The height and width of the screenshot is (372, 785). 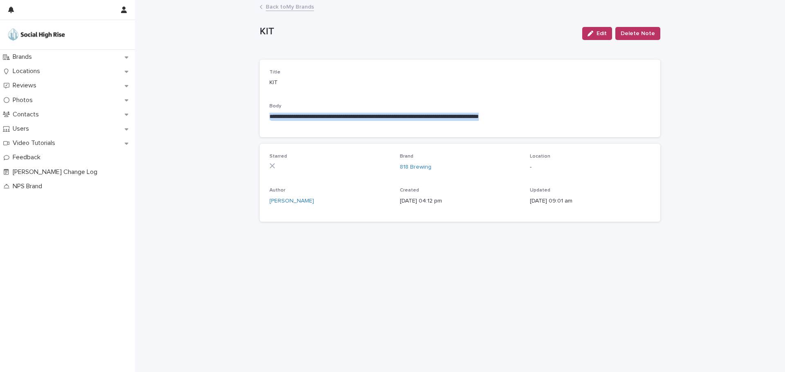 What do you see at coordinates (24, 57) in the screenshot?
I see `p: Brands` at bounding box center [24, 57].